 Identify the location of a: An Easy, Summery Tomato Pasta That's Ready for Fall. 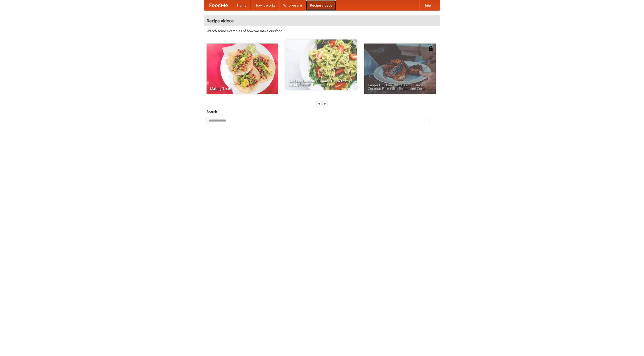
(321, 65).